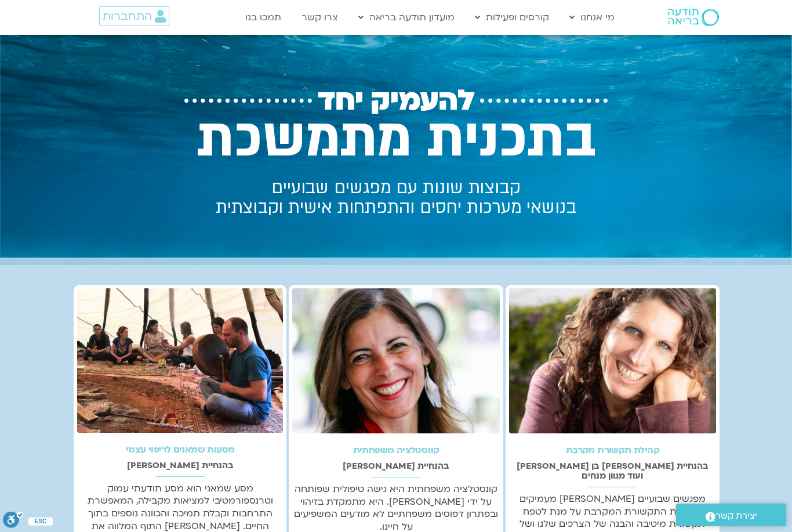 This screenshot has width=792, height=532. I want to click on a: תמכו בנו, so click(263, 18).